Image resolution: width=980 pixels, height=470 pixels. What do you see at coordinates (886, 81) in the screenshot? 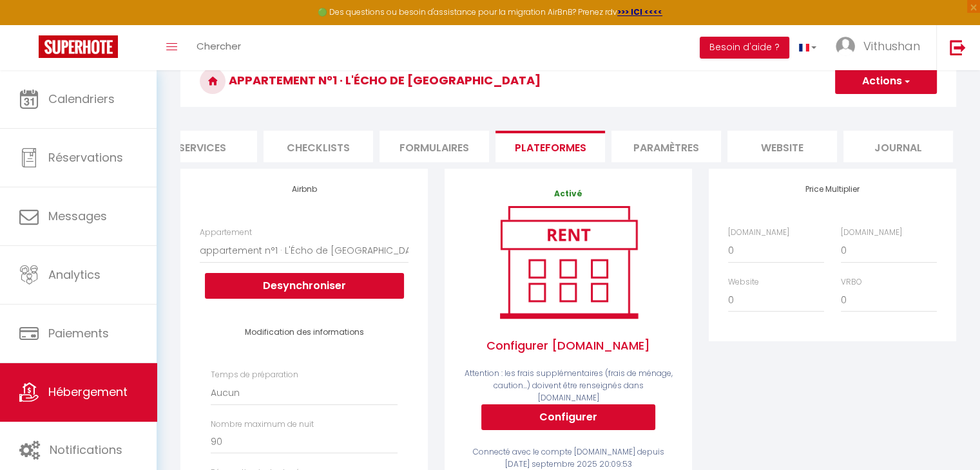
I see `button: Actions` at bounding box center [886, 81].